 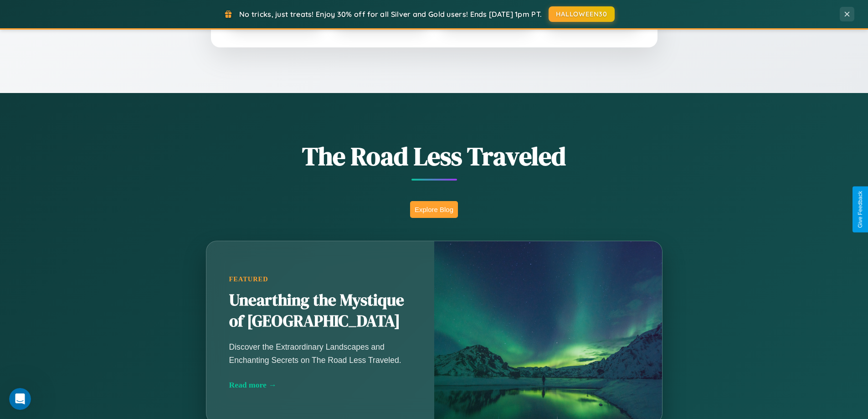 What do you see at coordinates (320, 354) in the screenshot?
I see `p: Discover the Extraordinary Landscapes and Enchanting Secrets on The Road Less Traveled.` at bounding box center [320, 354].